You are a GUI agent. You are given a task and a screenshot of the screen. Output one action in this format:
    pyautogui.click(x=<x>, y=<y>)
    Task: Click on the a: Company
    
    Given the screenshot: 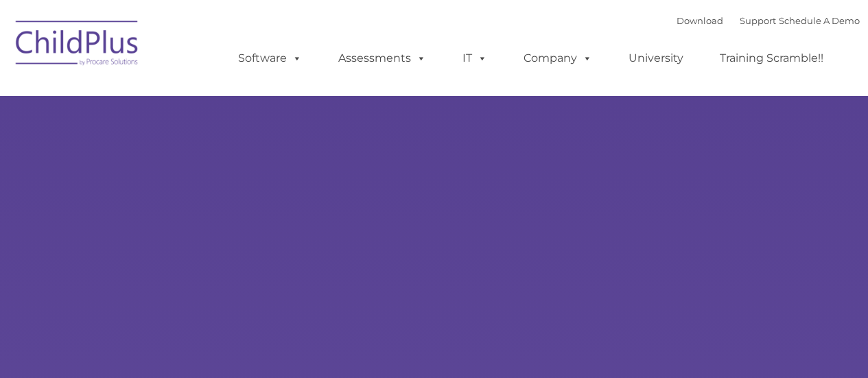 What is the action you would take?
    pyautogui.click(x=558, y=58)
    